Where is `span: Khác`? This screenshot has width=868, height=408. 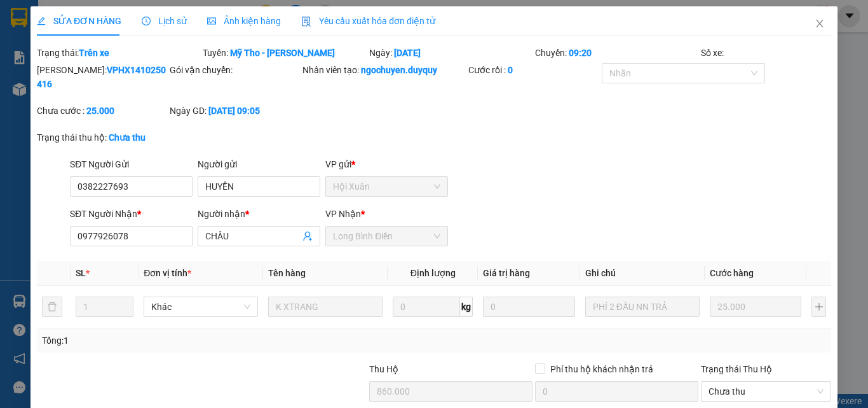
span: Khác is located at coordinates (201, 306).